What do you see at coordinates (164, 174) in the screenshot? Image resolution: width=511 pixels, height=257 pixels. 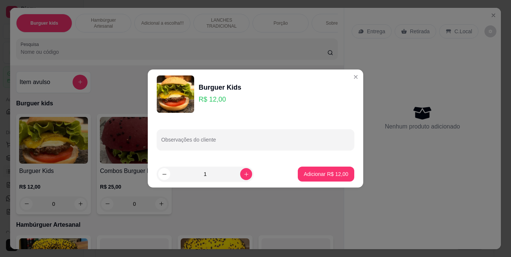 I see `button: decrease-product-quantity` at bounding box center [164, 174].